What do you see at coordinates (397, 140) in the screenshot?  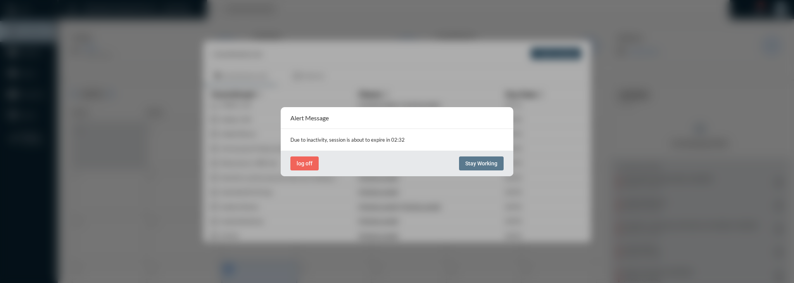 I see `p: Due to inactivity, session is about to expire in 02:32` at bounding box center [397, 140].